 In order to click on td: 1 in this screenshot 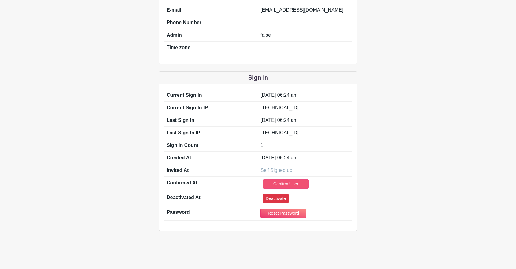, I will do `click(305, 145)`.